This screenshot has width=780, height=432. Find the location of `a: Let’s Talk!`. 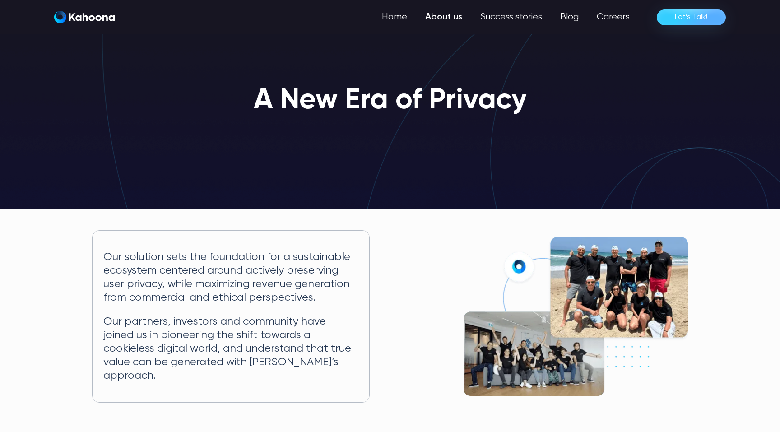

a: Let’s Talk! is located at coordinates (691, 17).